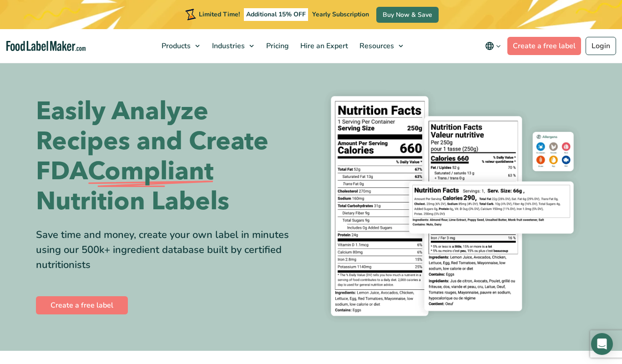 The width and height of the screenshot is (622, 364). Describe the element at coordinates (407, 15) in the screenshot. I see `a: Buy Now & Save` at that location.